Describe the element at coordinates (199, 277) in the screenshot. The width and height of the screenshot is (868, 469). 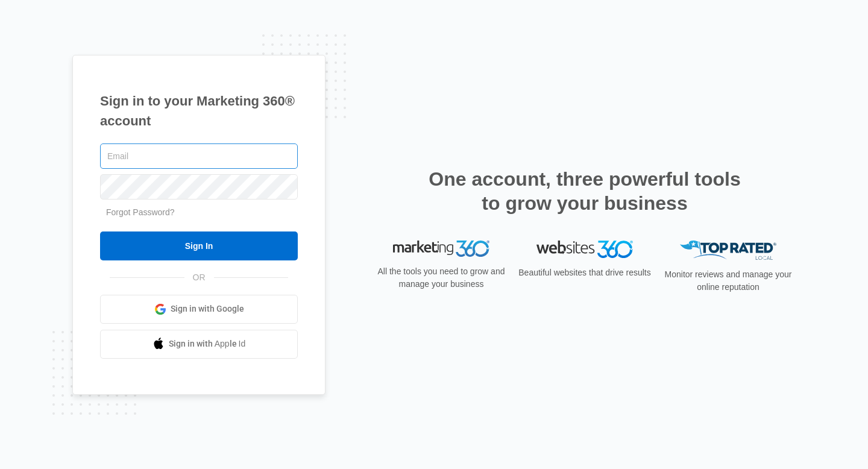
I see `span: OR` at that location.